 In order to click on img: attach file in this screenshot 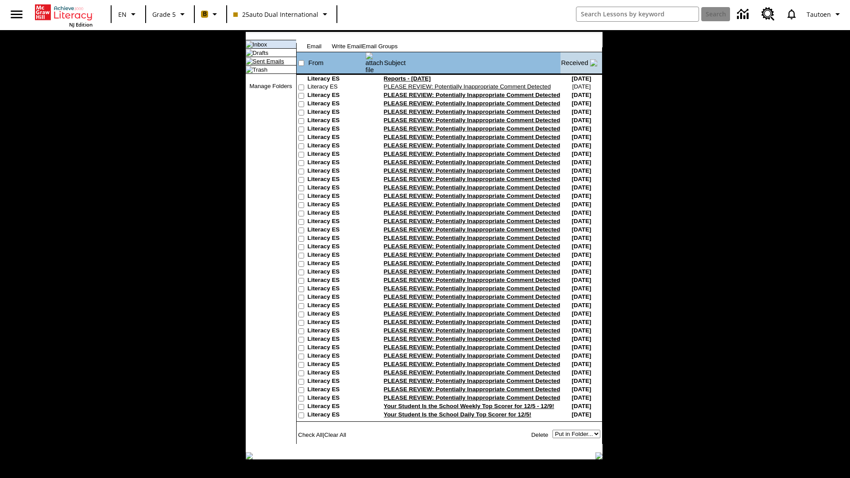, I will do `click(374, 63)`.